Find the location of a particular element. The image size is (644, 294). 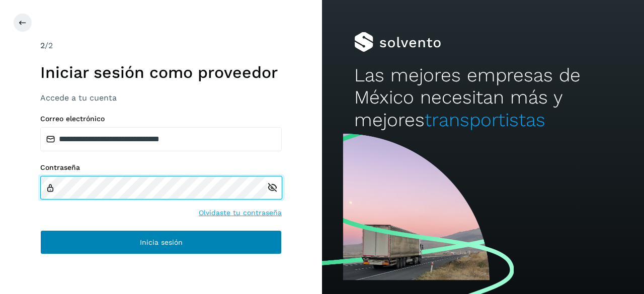

span: Inicia sesión is located at coordinates (161, 242).